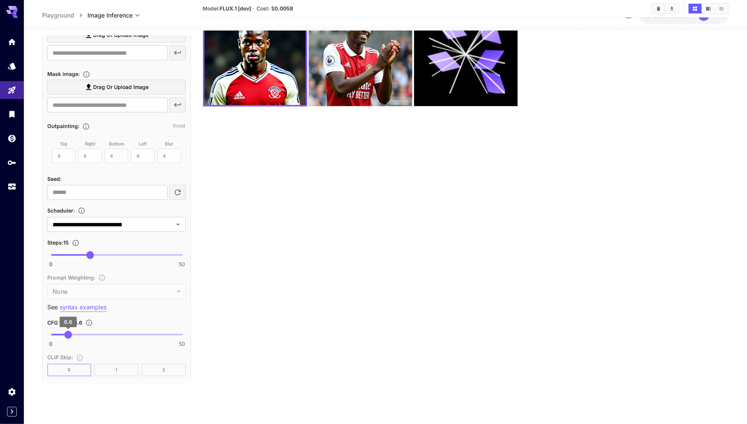 This screenshot has height=424, width=747. Describe the element at coordinates (12, 66) in the screenshot. I see `div: Models` at that location.